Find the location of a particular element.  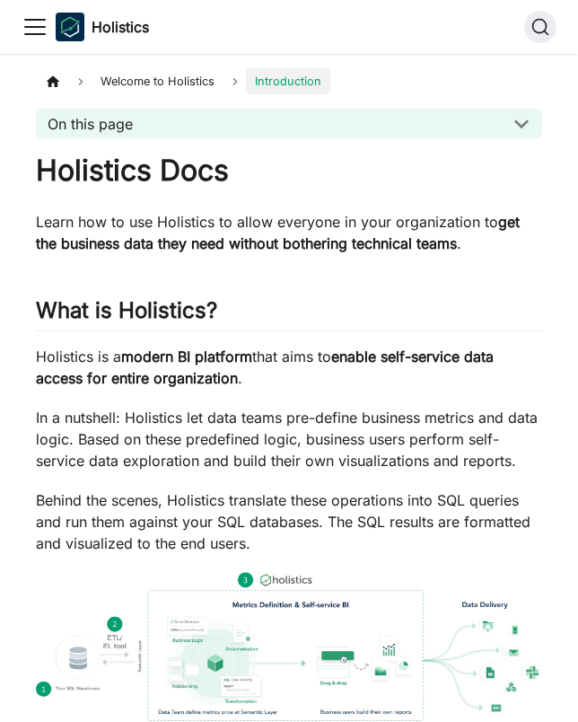

p: Holistics is a that aims to . is located at coordinates (289, 367).